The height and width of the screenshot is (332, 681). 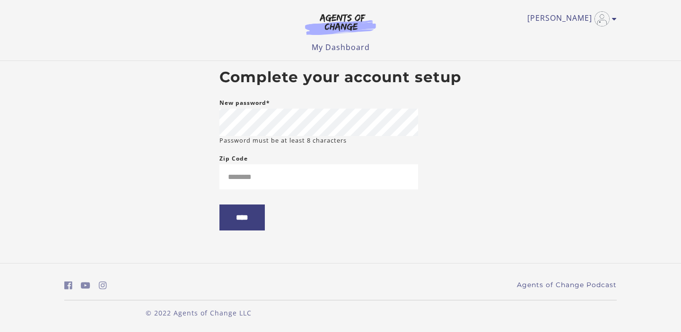 What do you see at coordinates (68, 286) in the screenshot?
I see `a: https://www.facebook.com/groups/aswbtestprep (Open in a new window)` at bounding box center [68, 286].